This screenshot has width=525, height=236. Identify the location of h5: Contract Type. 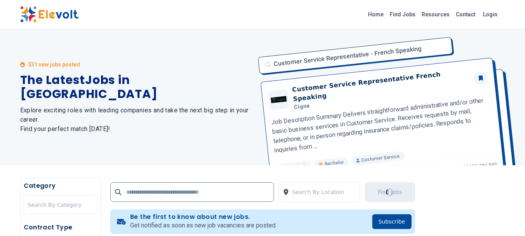
(61, 228).